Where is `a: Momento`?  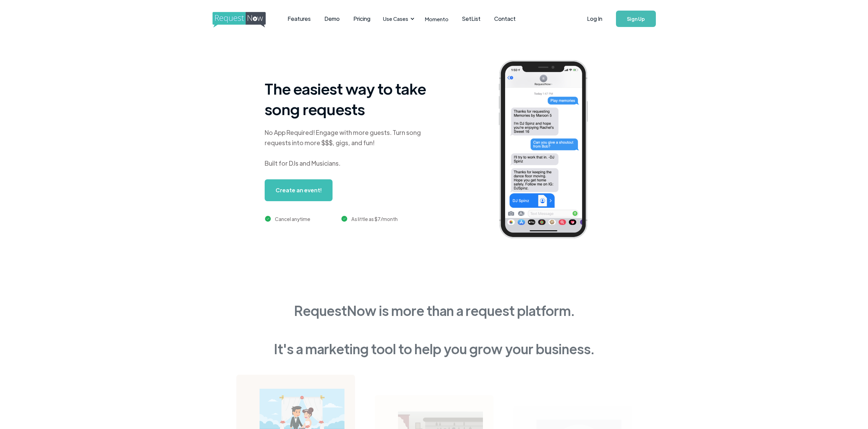
a: Momento is located at coordinates (437, 19).